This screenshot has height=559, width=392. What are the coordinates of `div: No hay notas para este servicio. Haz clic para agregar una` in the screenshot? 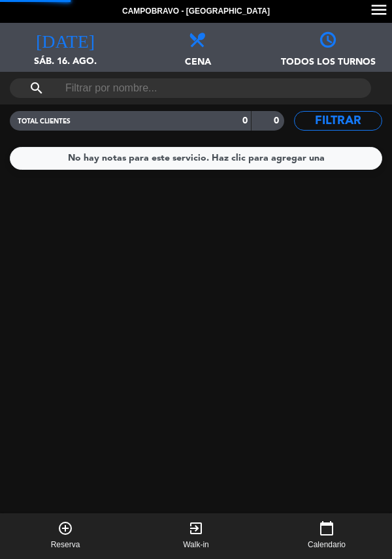 It's located at (196, 158).